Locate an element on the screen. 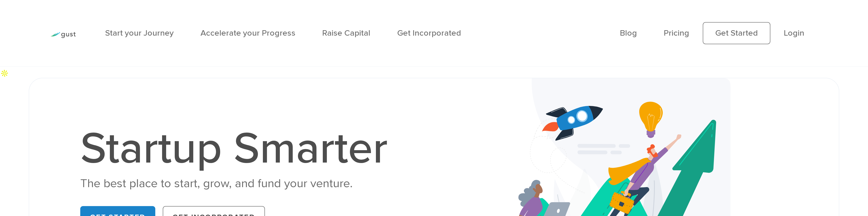 This screenshot has height=216, width=868. a: Get Started is located at coordinates (736, 33).